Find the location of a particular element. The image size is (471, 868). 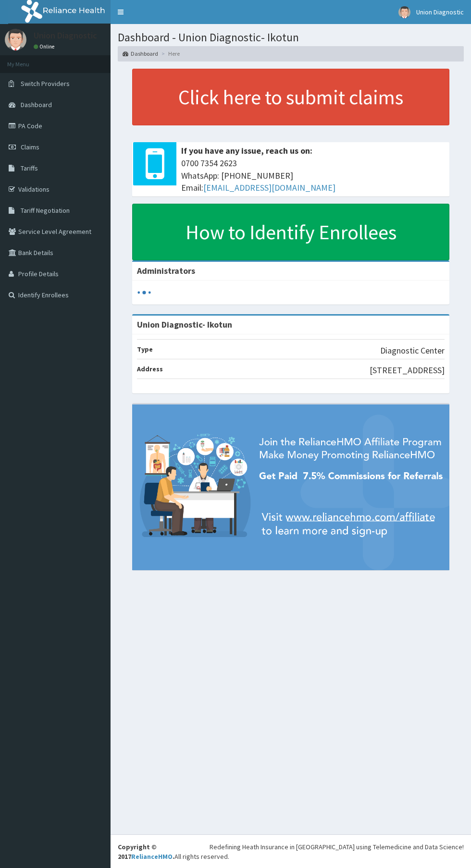

span: Tariffs is located at coordinates (29, 168).